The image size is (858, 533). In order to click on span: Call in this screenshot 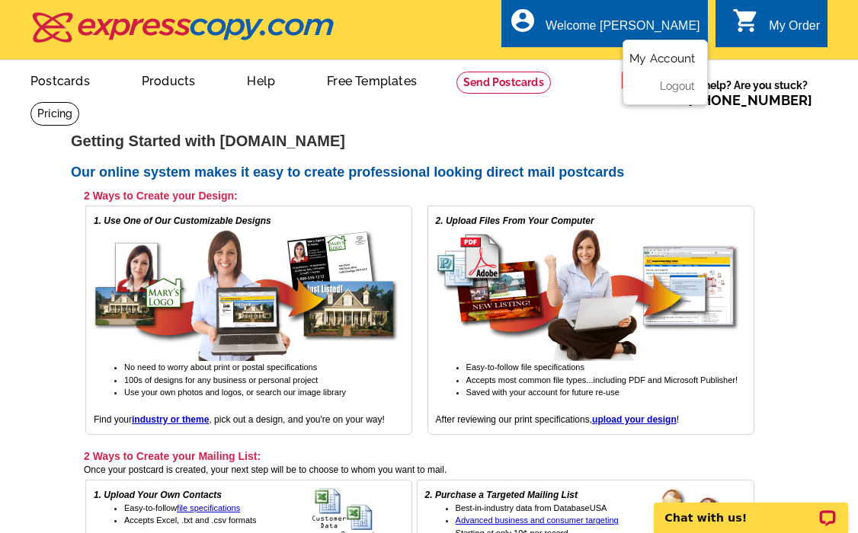, I will do `click(737, 100)`.